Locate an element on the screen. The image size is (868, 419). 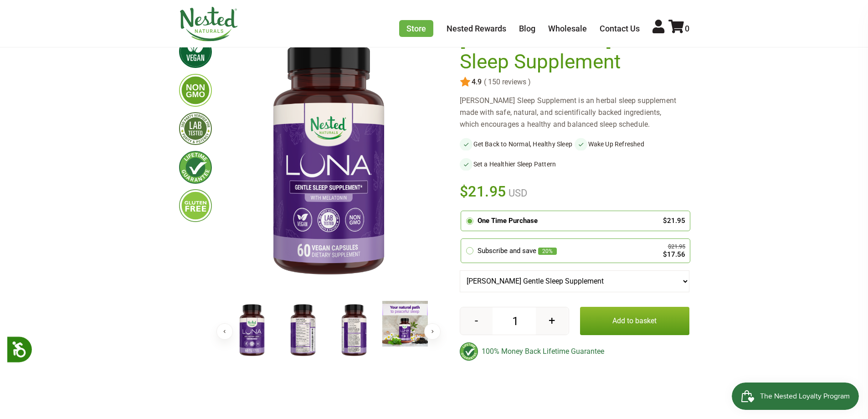
a: 0 is located at coordinates (679, 28).